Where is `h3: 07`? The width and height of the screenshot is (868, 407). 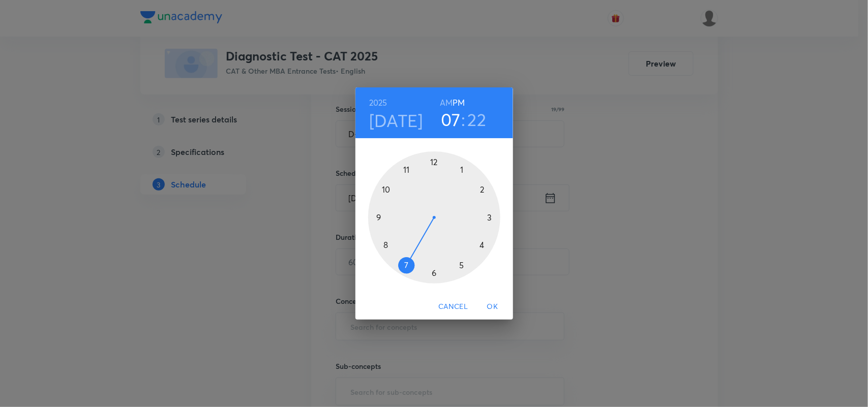
h3: 07 is located at coordinates (450, 120).